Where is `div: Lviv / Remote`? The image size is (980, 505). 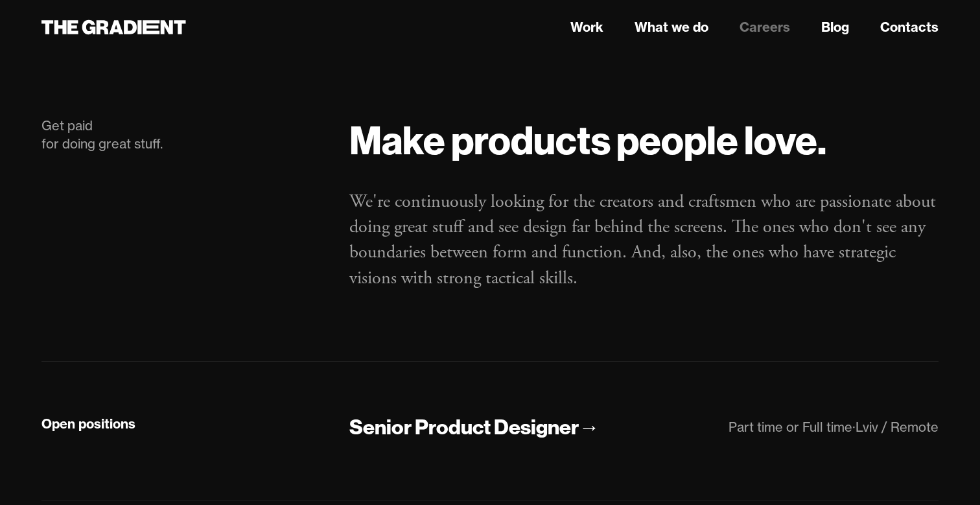 div: Lviv / Remote is located at coordinates (897, 427).